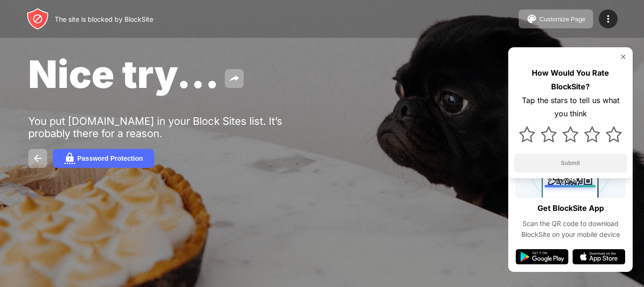 The height and width of the screenshot is (287, 644). I want to click on button: Password Protection, so click(103, 158).